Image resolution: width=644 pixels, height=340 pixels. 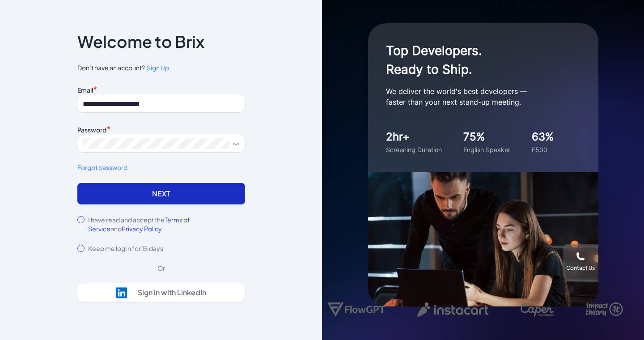 I want to click on button: Sign in with LinkedIn, so click(x=161, y=293).